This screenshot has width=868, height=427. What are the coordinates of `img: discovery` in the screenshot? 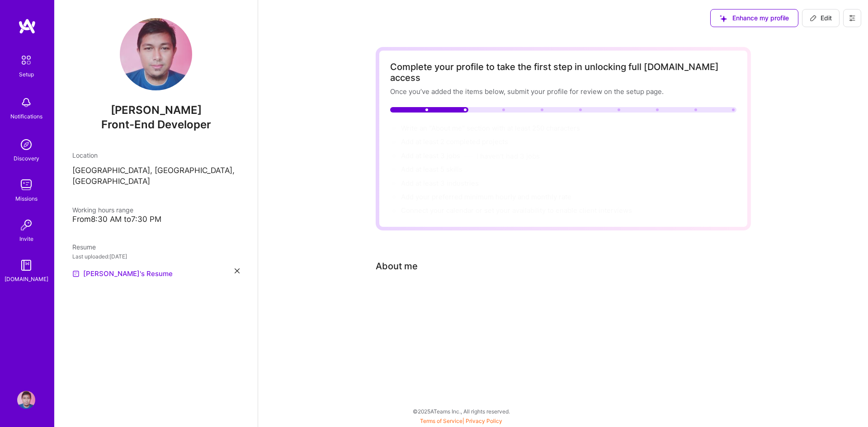 It's located at (26, 145).